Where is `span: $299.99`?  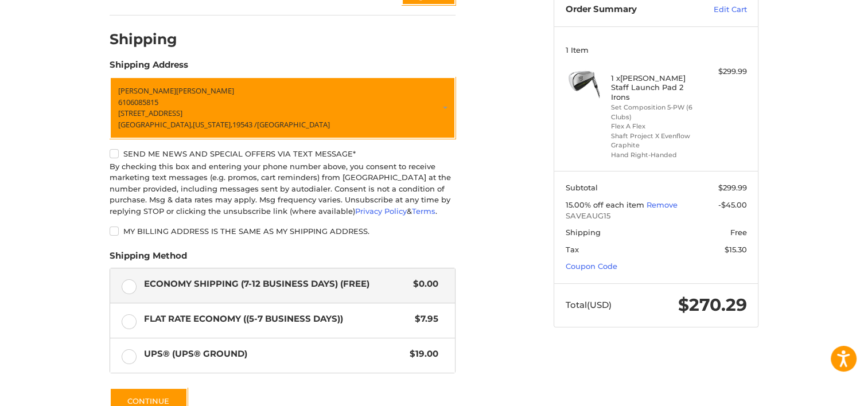 span: $299.99 is located at coordinates (733, 187).